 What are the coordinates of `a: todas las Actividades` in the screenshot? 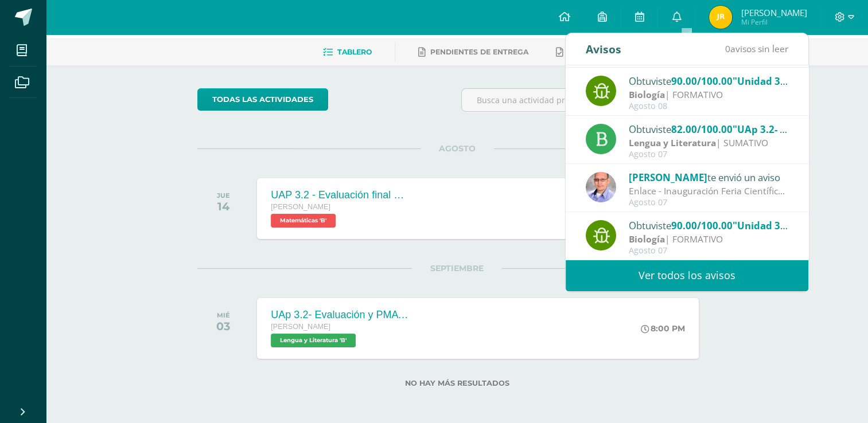 It's located at (263, 99).